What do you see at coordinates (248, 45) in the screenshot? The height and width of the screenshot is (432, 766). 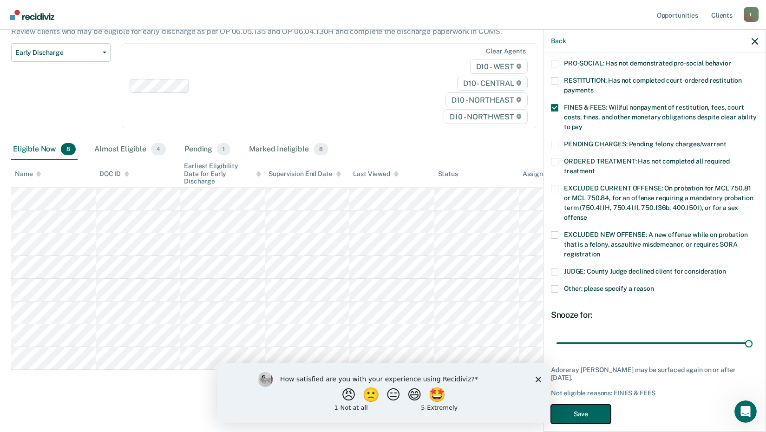 I see `div: 5 - Extremely` at bounding box center [248, 45].